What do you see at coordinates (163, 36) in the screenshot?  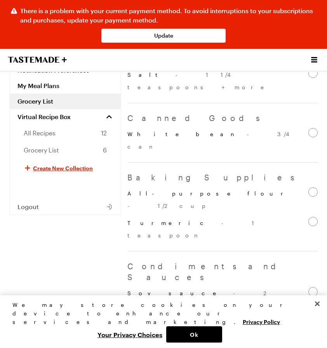 I see `a: Update` at bounding box center [163, 36].